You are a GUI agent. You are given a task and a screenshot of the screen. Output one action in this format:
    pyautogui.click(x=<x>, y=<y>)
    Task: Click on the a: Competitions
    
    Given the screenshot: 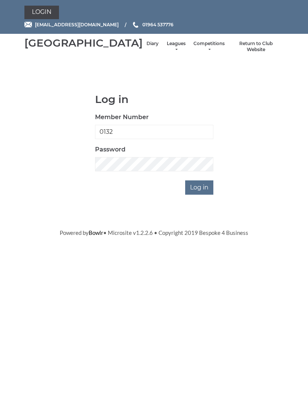 What is the action you would take?
    pyautogui.click(x=209, y=47)
    